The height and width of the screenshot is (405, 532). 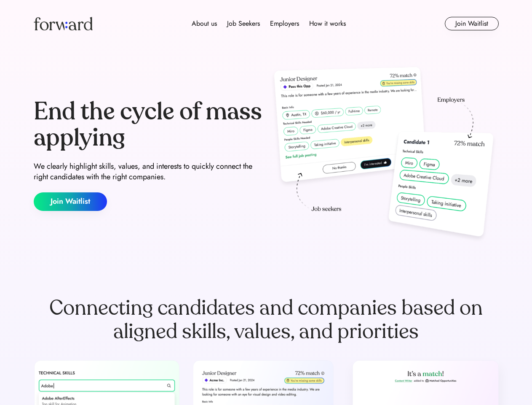 What do you see at coordinates (328, 24) in the screenshot?
I see `div: How it works` at bounding box center [328, 24].